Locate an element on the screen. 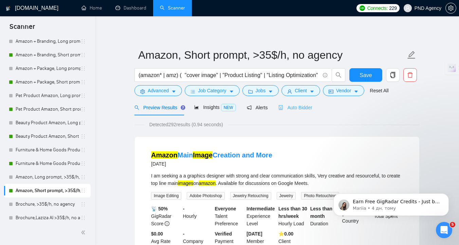  span: delete is located at coordinates (410, 75).